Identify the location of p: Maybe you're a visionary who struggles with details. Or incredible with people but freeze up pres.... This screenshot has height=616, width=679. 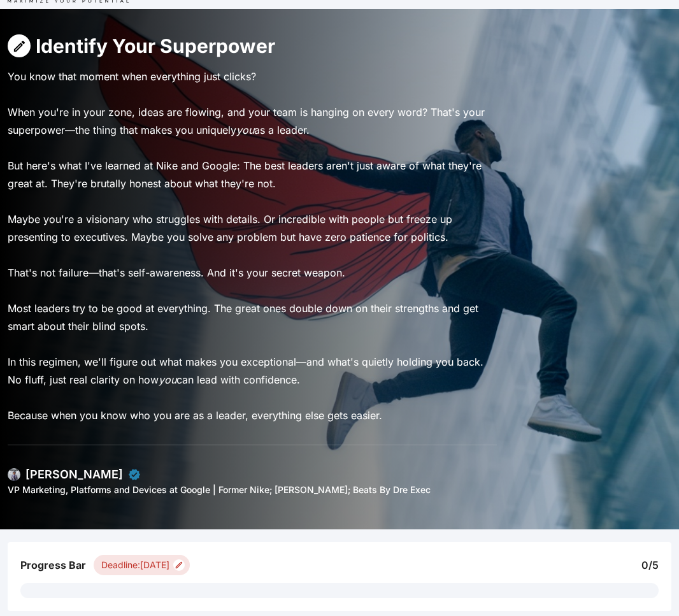
(252, 228).